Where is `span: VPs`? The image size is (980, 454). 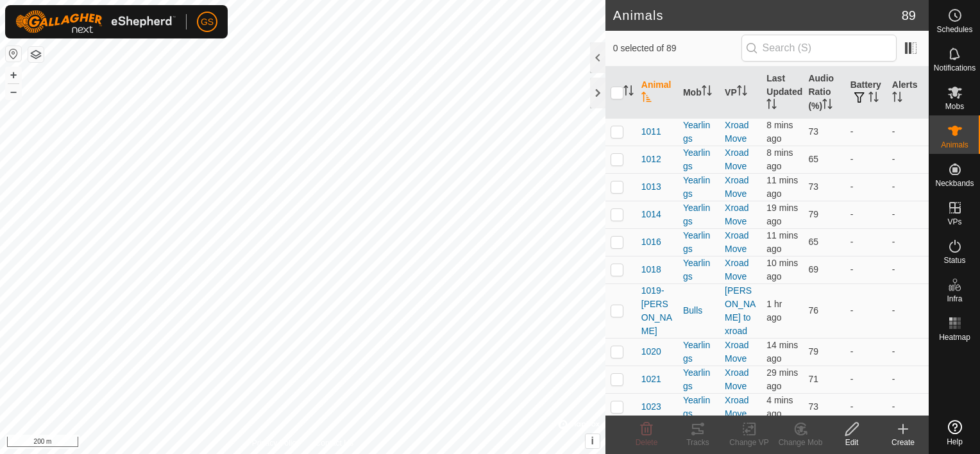
span: VPs is located at coordinates (954, 222).